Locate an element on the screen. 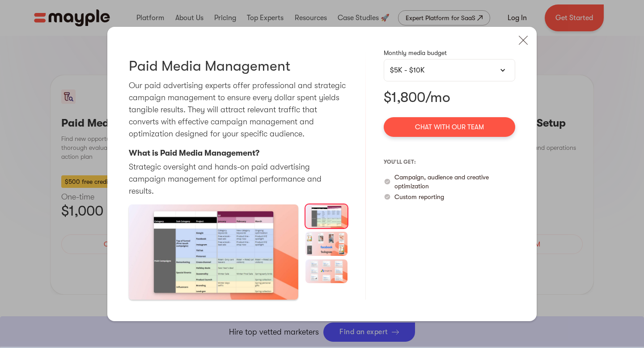 The height and width of the screenshot is (348, 644). p: Strategic oversight and hands-on paid advertising campaign management for optimal performance and... is located at coordinates (238, 179).